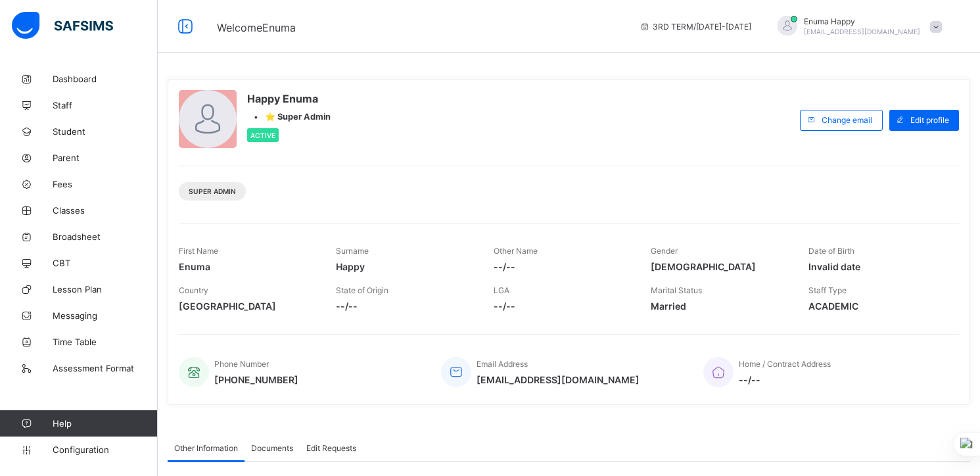 This screenshot has height=476, width=980. Describe the element at coordinates (105, 105) in the screenshot. I see `span: Staff` at that location.